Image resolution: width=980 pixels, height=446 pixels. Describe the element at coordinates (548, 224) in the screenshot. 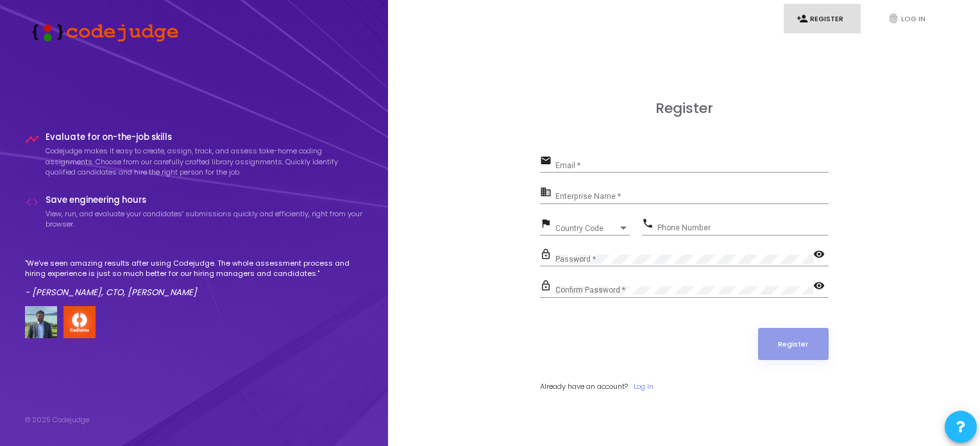

I see `mat-icon: flag` at that location.